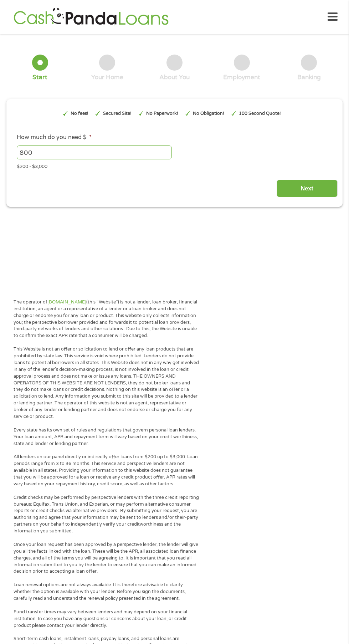 This screenshot has height=644, width=349. What do you see at coordinates (208, 113) in the screenshot?
I see `p: No Obligation!` at bounding box center [208, 113].